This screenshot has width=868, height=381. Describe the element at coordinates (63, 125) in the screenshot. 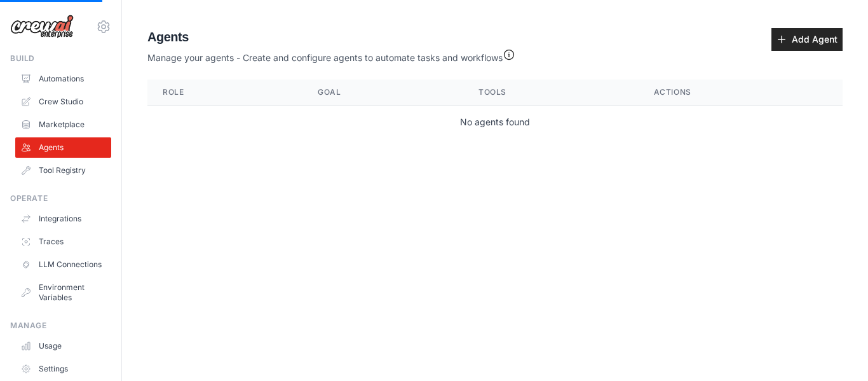

I see `a: Marketplace` at that location.